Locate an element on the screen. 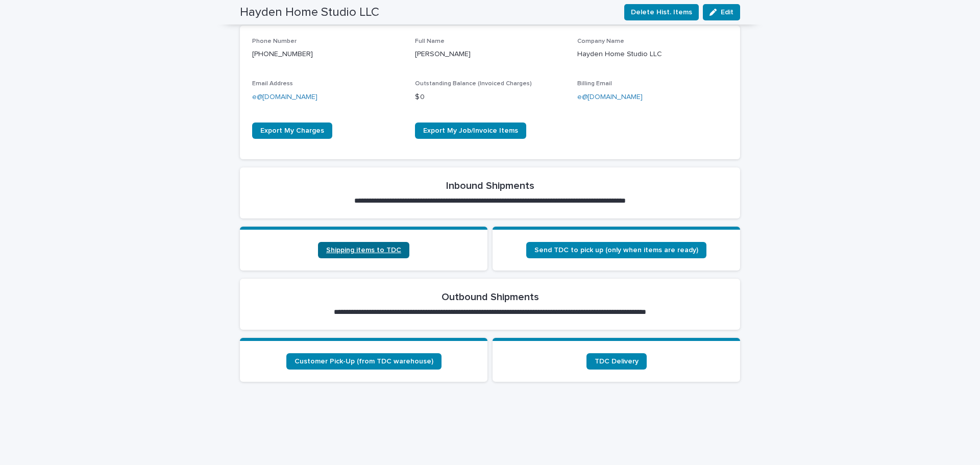 The height and width of the screenshot is (465, 980). span: TDC Delivery is located at coordinates (617, 361).